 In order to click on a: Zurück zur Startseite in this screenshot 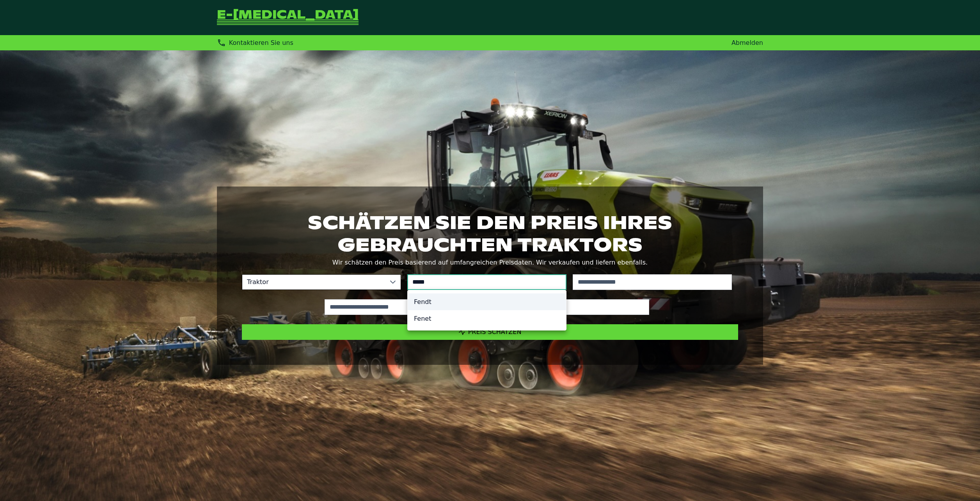, I will do `click(287, 18)`.